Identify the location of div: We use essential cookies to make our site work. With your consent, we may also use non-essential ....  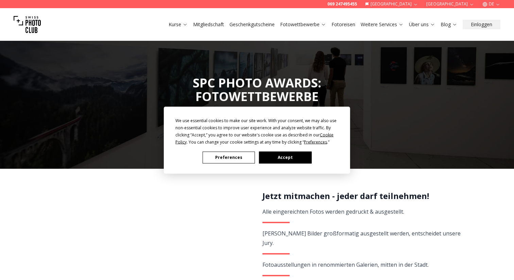
(257, 131).